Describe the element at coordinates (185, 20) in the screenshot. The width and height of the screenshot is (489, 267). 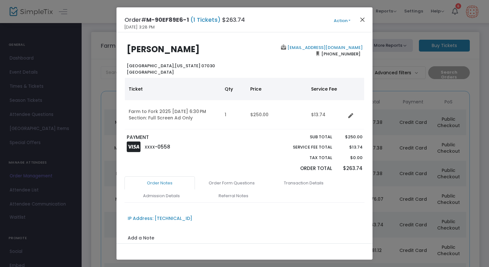
I see `h4: Order# $263.74` at that location.